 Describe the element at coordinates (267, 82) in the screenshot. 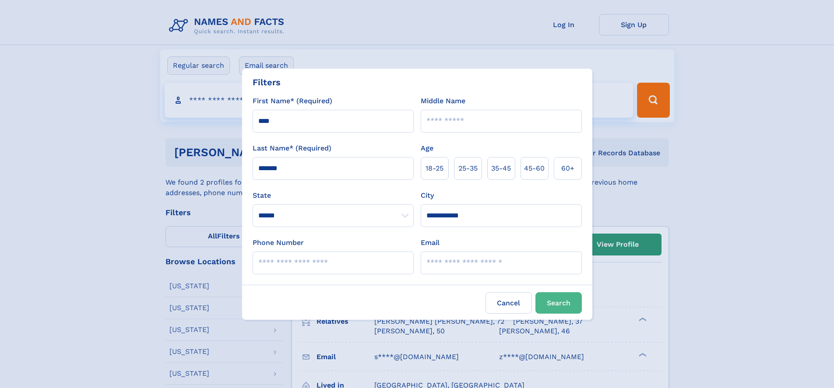

I see `div: Filters` at that location.